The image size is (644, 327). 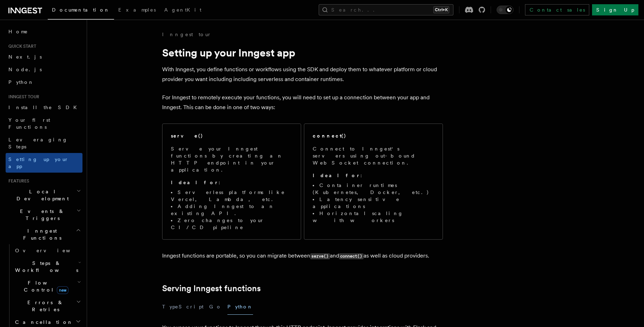 I want to click on a: Sign Up, so click(x=615, y=10).